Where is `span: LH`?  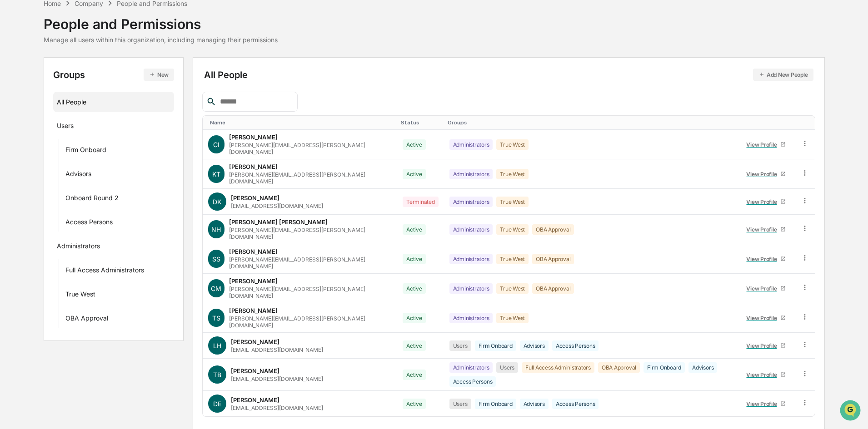 span: LH is located at coordinates (218, 345).